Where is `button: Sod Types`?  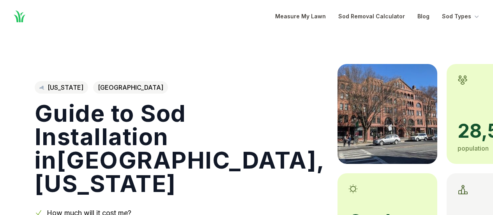
button: Sod Types is located at coordinates (461, 16).